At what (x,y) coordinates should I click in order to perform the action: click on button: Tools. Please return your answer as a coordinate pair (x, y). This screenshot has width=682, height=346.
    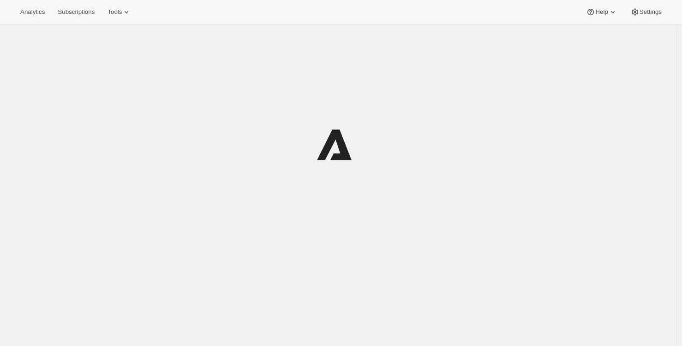
    Looking at the image, I should click on (119, 12).